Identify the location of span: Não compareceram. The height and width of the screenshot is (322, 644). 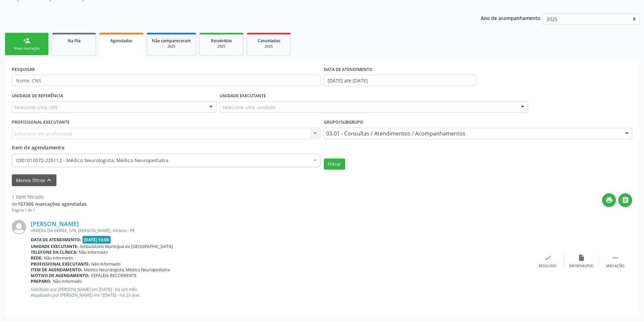
(171, 40).